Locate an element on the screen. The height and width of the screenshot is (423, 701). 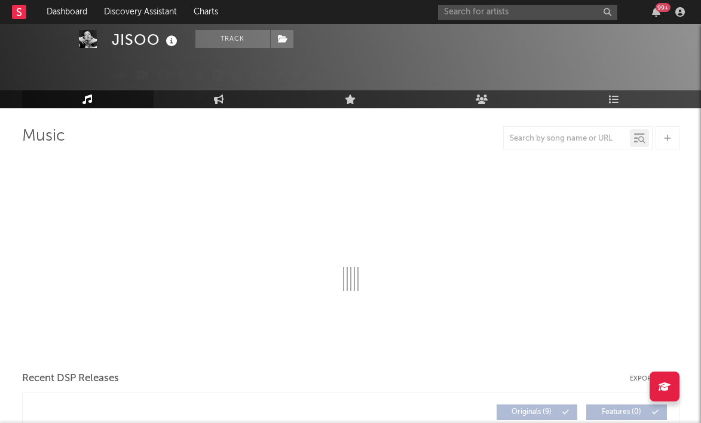
span: Originals ( 9 ) is located at coordinates (532, 412).